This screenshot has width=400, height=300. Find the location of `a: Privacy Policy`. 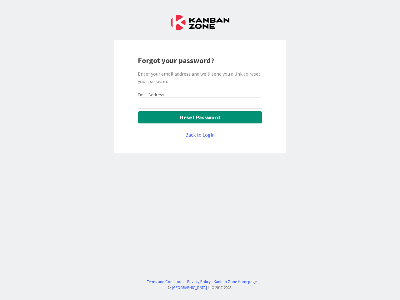

a: Privacy Policy is located at coordinates (199, 282).